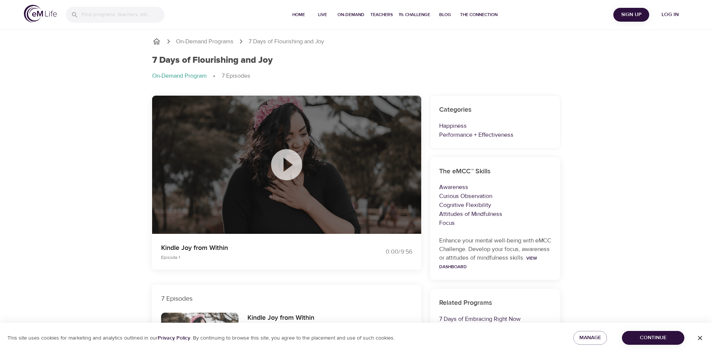 This screenshot has height=353, width=712. I want to click on button: Log in, so click(671, 15).